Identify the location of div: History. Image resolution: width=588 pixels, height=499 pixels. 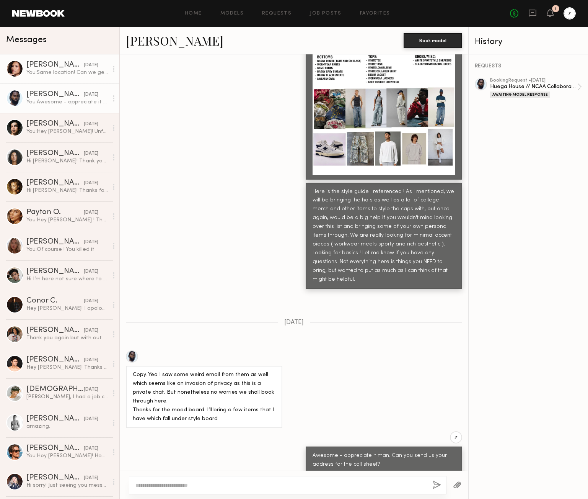
(529, 42).